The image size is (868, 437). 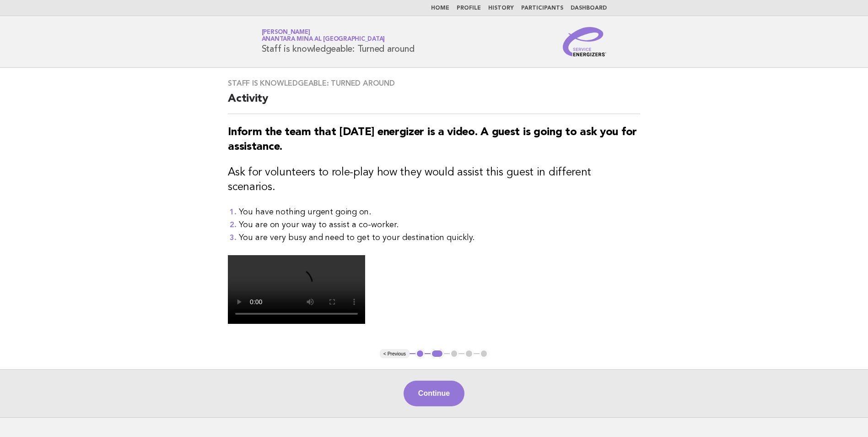 What do you see at coordinates (501, 8) in the screenshot?
I see `a: History` at bounding box center [501, 8].